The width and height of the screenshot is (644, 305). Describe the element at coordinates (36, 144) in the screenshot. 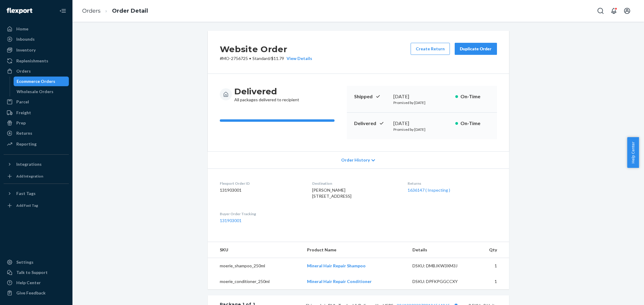

I see `a: Reporting` at that location.